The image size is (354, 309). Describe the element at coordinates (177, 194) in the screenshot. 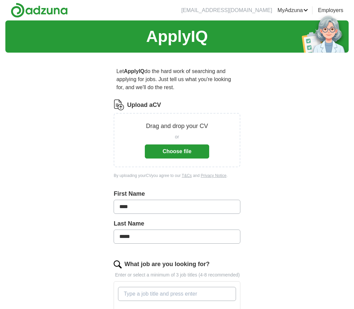

I see `label: First Name` at that location.